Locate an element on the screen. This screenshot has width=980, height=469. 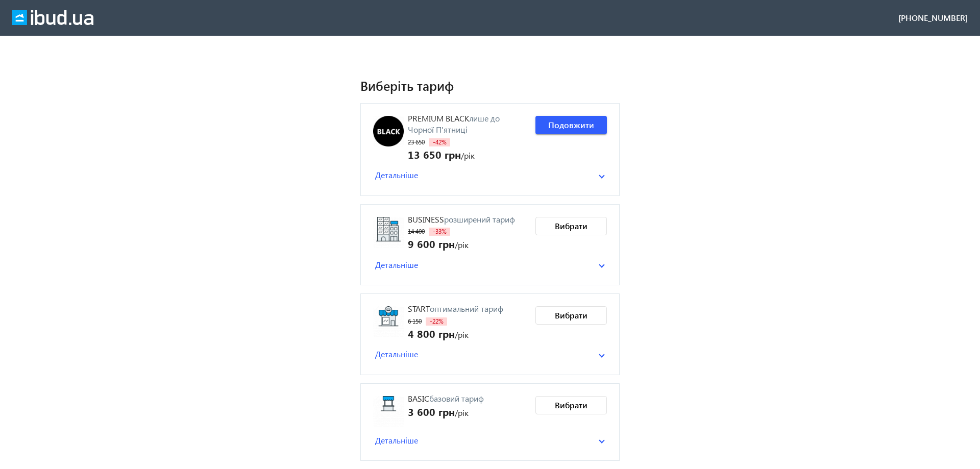
span: -22% is located at coordinates (436, 322).